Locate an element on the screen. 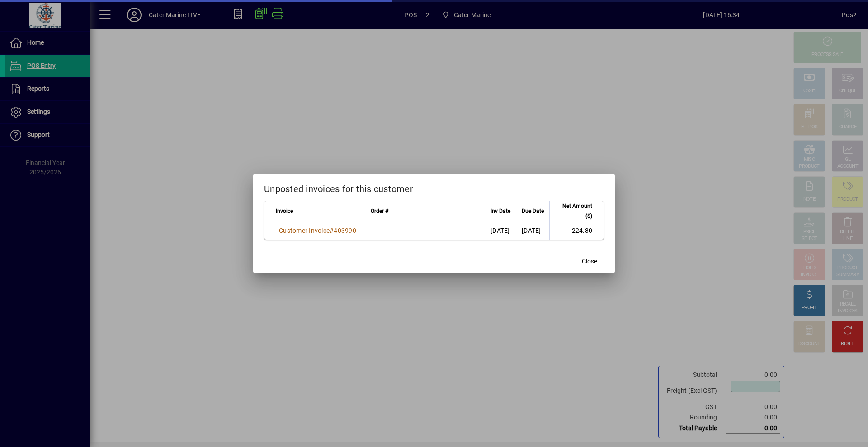 This screenshot has height=447, width=868. span: Due Date is located at coordinates (532, 211).